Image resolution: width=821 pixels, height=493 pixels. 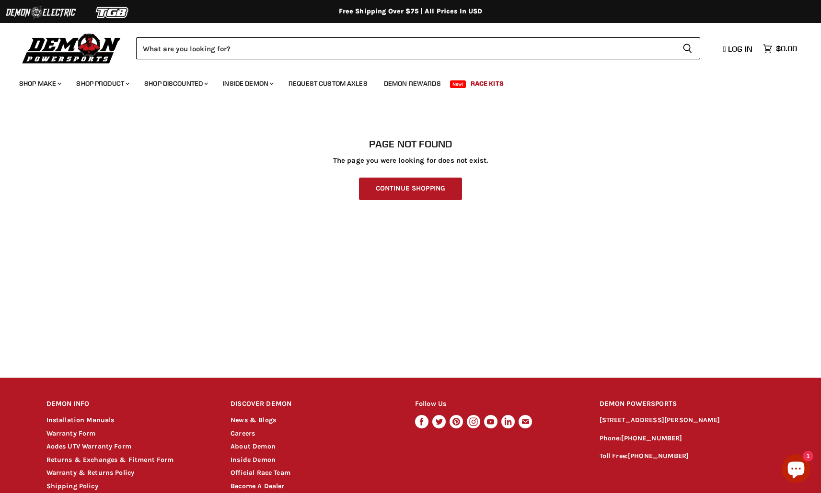 I want to click on h2: DEMON POWERSPORTS, so click(x=687, y=404).